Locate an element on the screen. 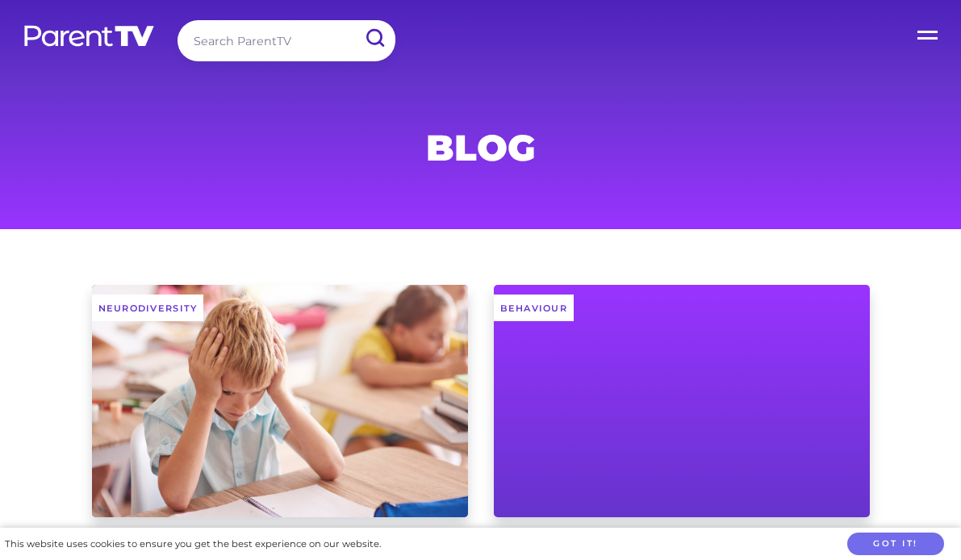 This screenshot has width=961, height=560. img: parenttv-logo-white.4c85aaf.svg is located at coordinates (89, 36).